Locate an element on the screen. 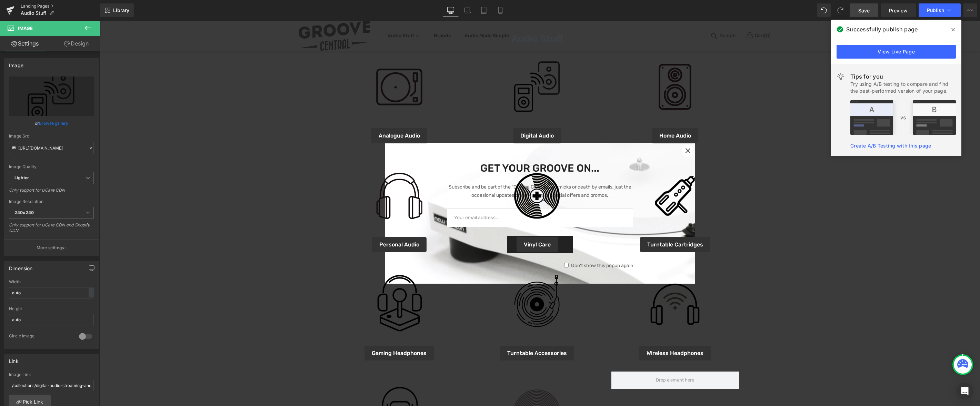 This screenshot has width=980, height=406. b: Lighter is located at coordinates (22, 177).